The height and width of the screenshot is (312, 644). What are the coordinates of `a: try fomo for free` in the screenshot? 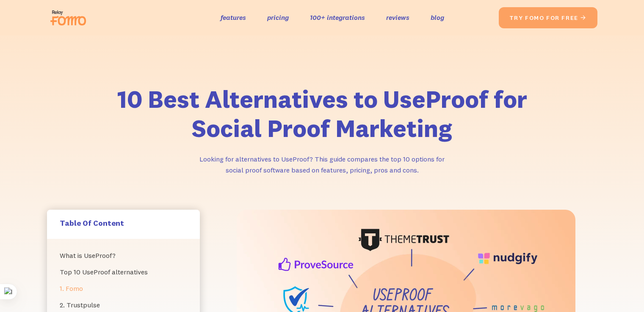 It's located at (547, 18).